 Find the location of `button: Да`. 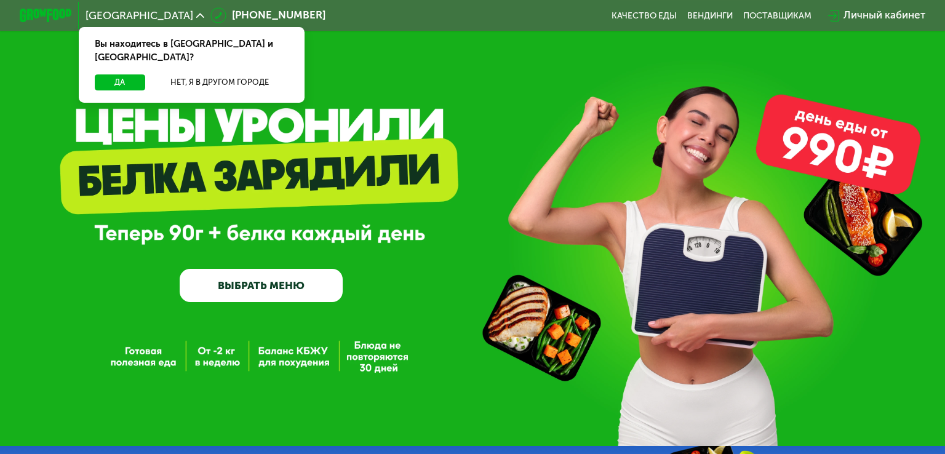

button: Да is located at coordinates (120, 82).